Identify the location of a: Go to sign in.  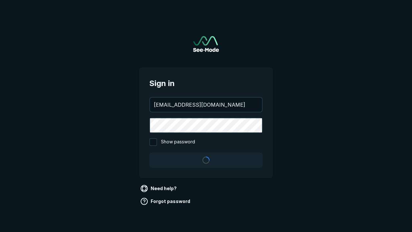
(206, 44).